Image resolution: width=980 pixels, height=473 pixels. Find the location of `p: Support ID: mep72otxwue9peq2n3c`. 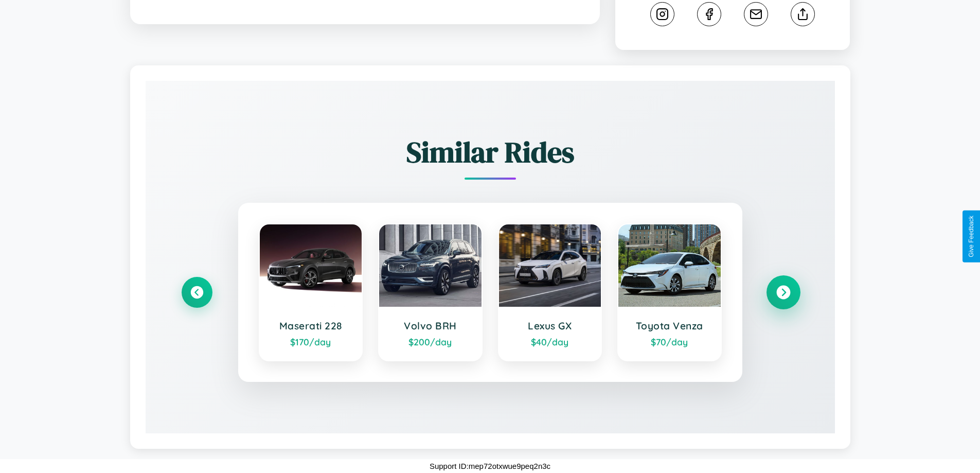

p: Support ID: mep72otxwue9peq2n3c is located at coordinates (490, 466).